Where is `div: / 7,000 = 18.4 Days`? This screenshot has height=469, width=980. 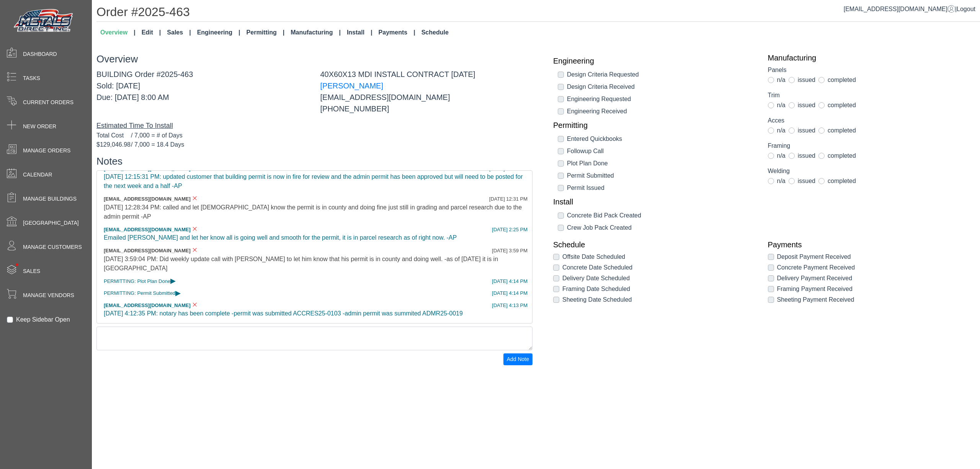
div: / 7,000 = 18.4 Days is located at coordinates (314, 145).